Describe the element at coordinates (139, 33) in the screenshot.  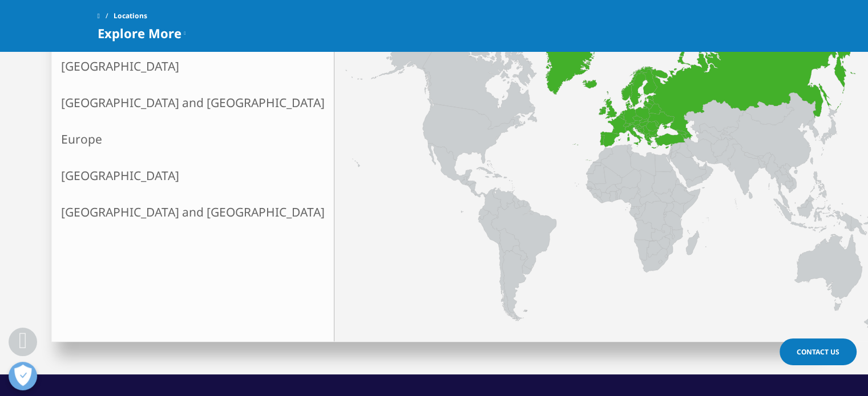
I see `span: Explore More` at that location.